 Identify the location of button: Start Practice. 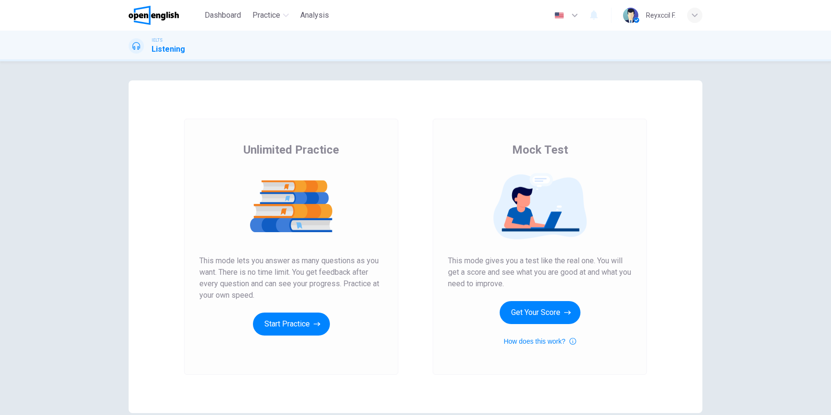
(291, 324).